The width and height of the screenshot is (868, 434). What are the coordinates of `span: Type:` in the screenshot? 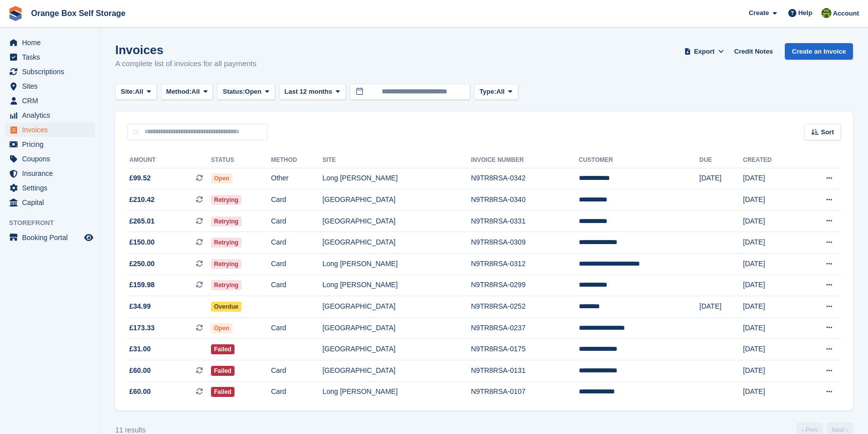 It's located at (489, 92).